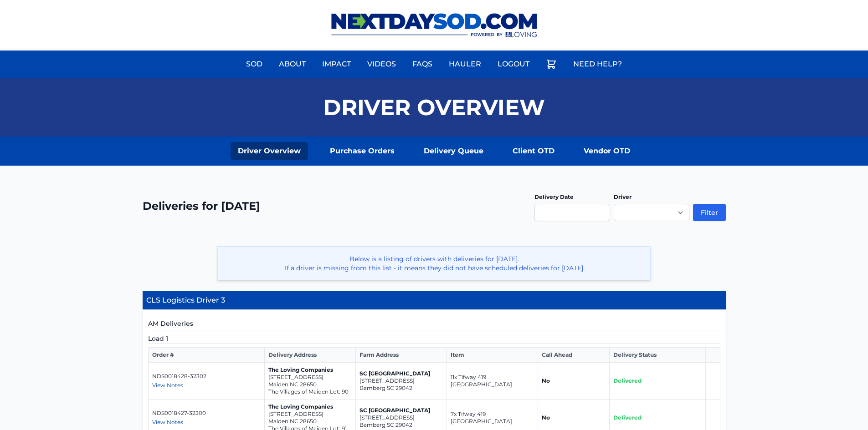 The width and height of the screenshot is (868, 430). I want to click on a: Need Help?, so click(597, 64).